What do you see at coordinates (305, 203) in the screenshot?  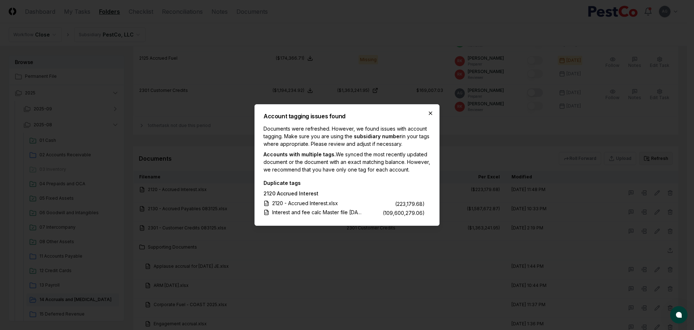 I see `a: 2120 - Accrued Interest.xlsx` at bounding box center [305, 203].